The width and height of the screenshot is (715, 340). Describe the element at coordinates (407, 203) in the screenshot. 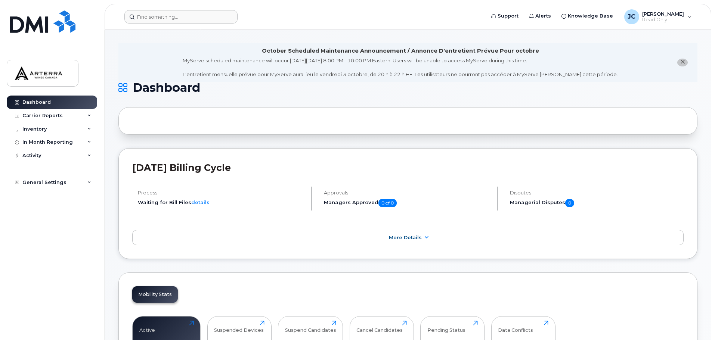

I see `h5: Managers Approved` at that location.